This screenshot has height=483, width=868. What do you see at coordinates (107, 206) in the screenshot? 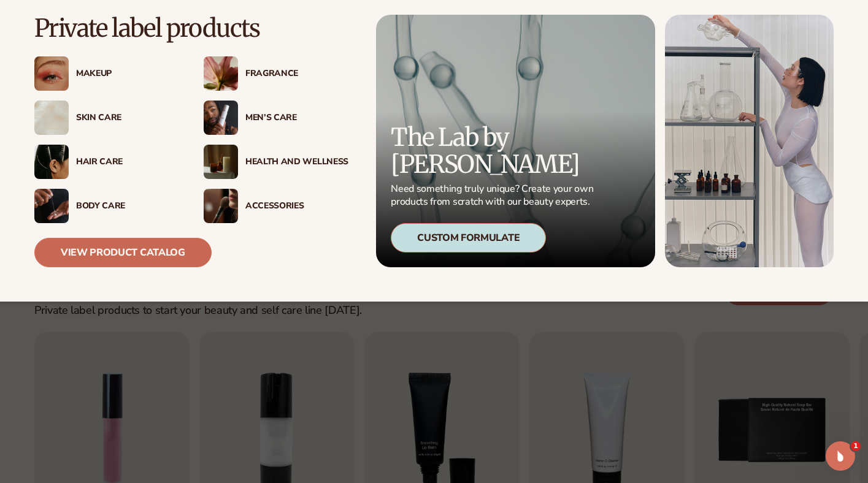
I see `a: Male hand applying moisturizer. Body Care` at bounding box center [107, 206].